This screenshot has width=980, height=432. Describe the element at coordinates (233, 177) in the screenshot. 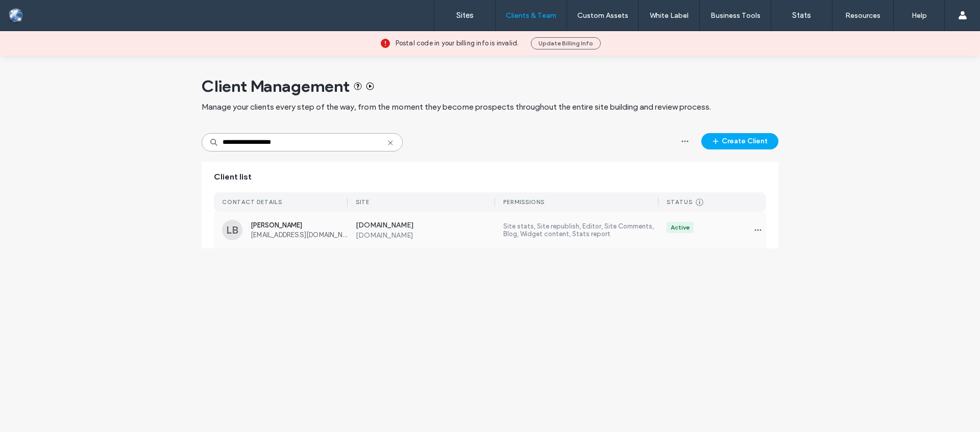

I see `span: Client list` at that location.